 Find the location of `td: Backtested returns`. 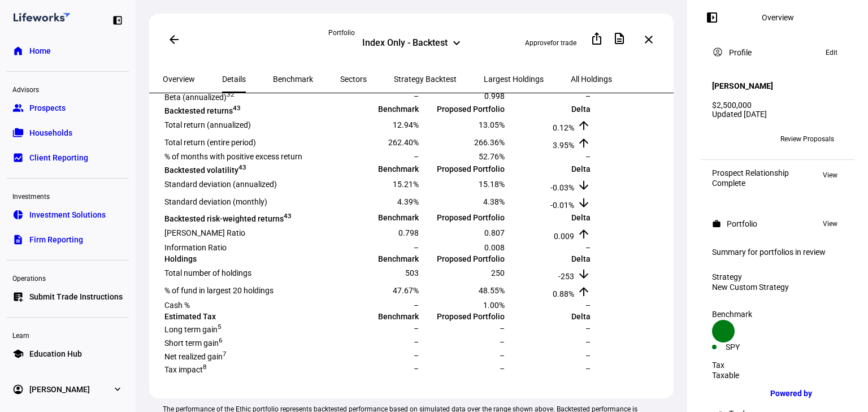

td: Backtested returns is located at coordinates (249, 109).